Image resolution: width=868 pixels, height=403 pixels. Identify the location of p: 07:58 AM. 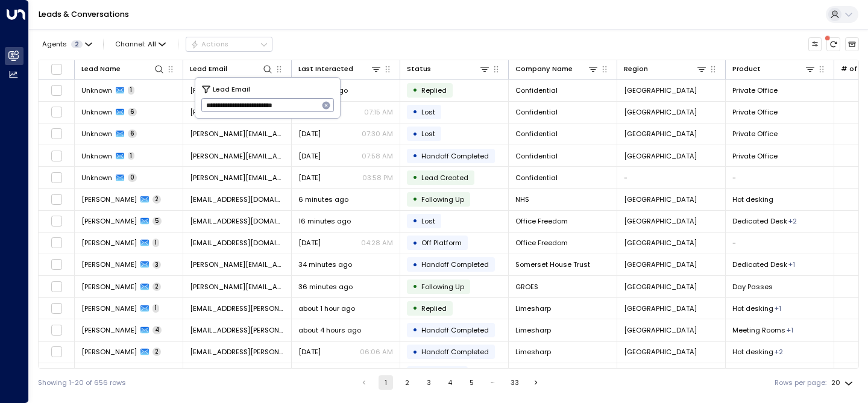
(377, 156).